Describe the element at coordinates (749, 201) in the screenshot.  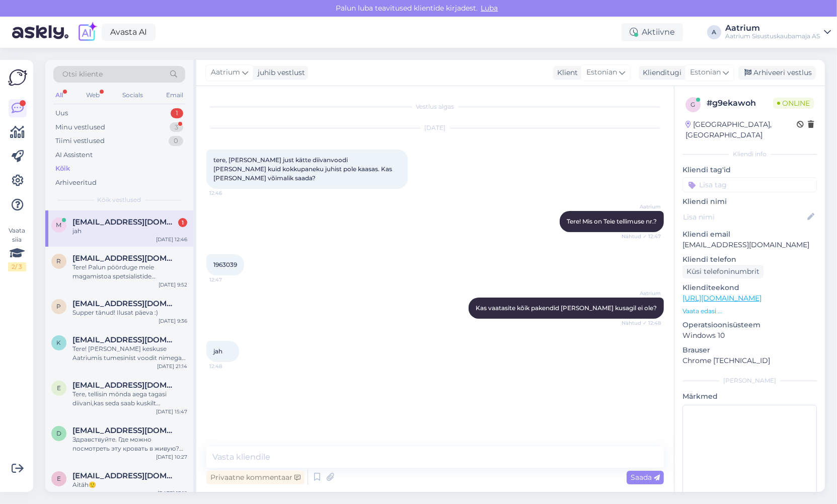
I see `p: Kliendi nimi` at that location.